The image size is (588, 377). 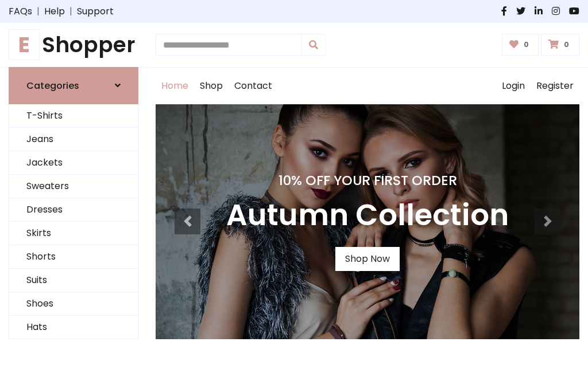 I want to click on a: Sweaters, so click(x=73, y=187).